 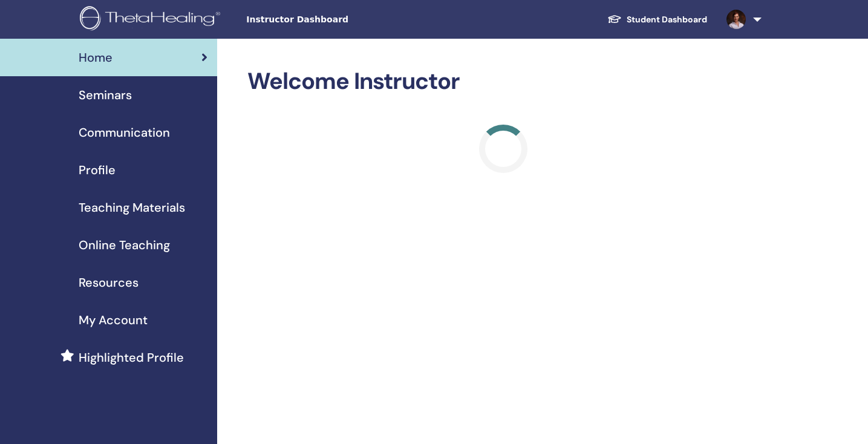 What do you see at coordinates (736, 20) in the screenshot?
I see `img: default.jpg` at bounding box center [736, 20].